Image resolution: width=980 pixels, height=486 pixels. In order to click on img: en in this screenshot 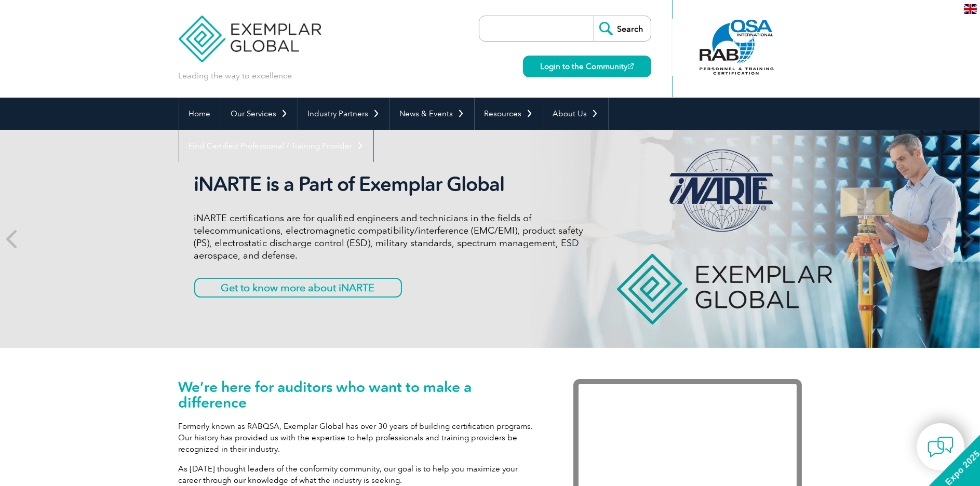, I will do `click(970, 9)`.